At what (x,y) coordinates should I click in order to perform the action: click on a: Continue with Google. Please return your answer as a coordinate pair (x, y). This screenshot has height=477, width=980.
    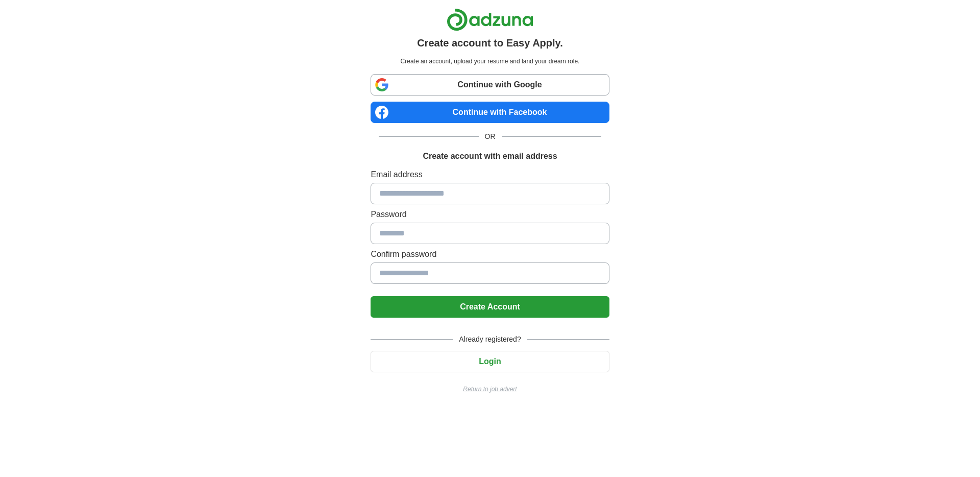
    Looking at the image, I should click on (490, 85).